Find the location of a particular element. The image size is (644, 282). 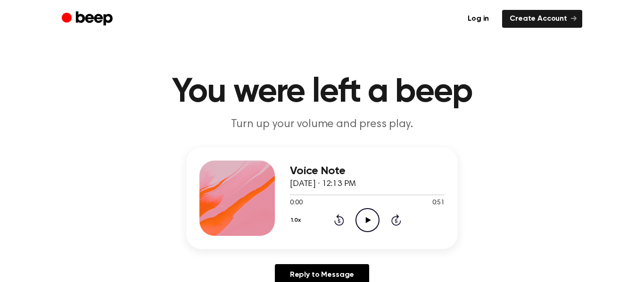

a: Create Account is located at coordinates (542, 19).